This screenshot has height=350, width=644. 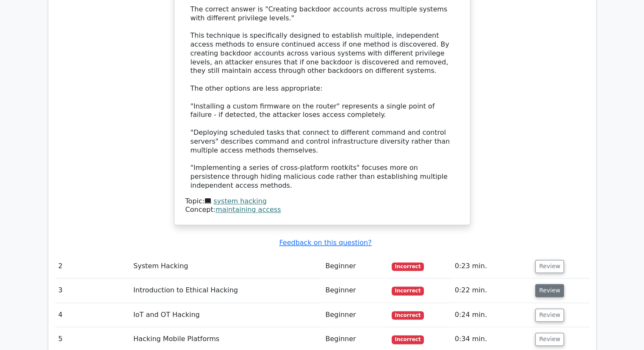 What do you see at coordinates (492, 290) in the screenshot?
I see `td: 0:22 min.` at bounding box center [492, 290].